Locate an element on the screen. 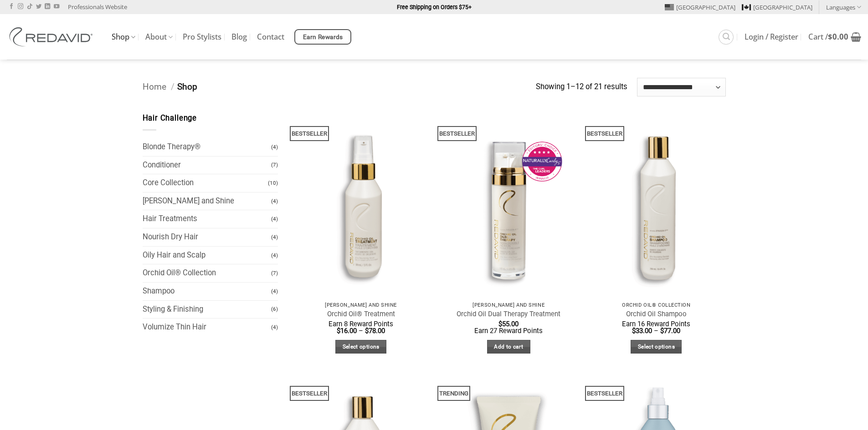 This screenshot has width=868, height=430. bdi: 55.00 is located at coordinates (508, 324).